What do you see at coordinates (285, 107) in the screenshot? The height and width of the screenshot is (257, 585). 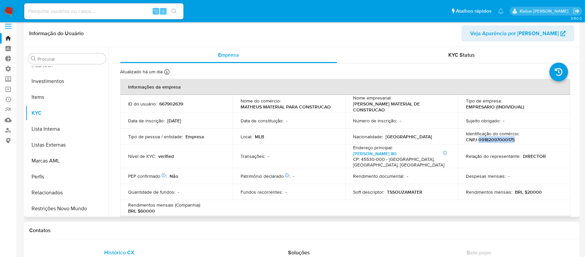 I see `p: MATHEUS MATERIAL PARA CONSTRUCAO` at bounding box center [285, 107].